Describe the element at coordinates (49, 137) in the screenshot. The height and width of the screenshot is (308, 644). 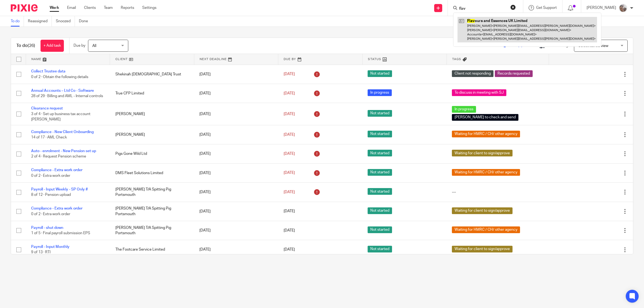
I see `span: 14 of 17 · AML Check` at that location.